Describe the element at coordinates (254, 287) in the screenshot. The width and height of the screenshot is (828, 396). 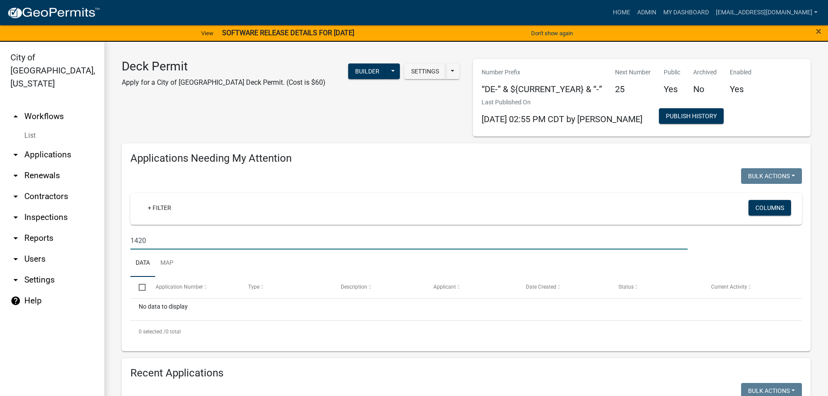
I see `span: Type` at that location.